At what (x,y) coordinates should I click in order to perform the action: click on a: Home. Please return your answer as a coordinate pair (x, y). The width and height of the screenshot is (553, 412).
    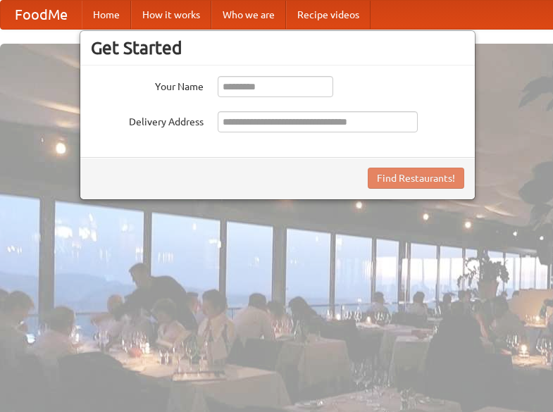
    Looking at the image, I should click on (106, 15).